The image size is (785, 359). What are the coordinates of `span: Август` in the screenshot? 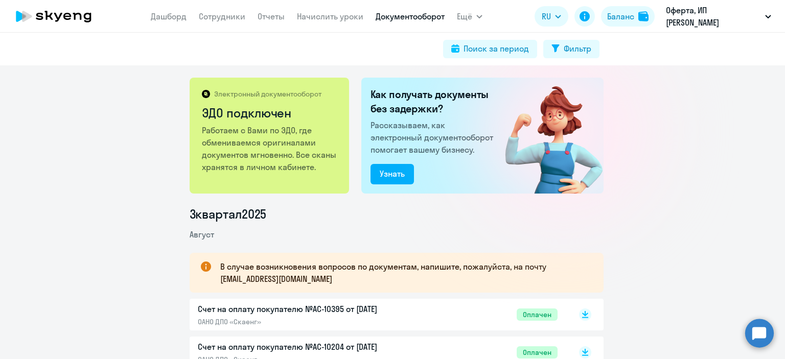 It's located at (202, 235).